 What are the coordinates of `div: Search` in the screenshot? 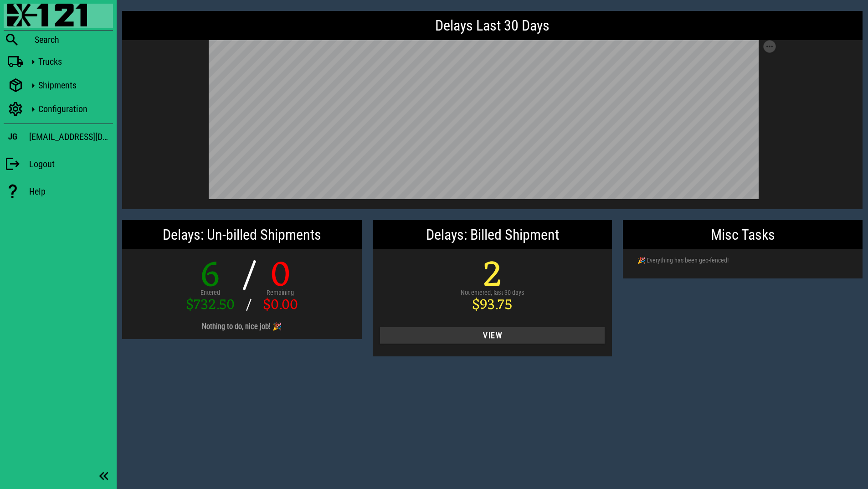 It's located at (74, 40).